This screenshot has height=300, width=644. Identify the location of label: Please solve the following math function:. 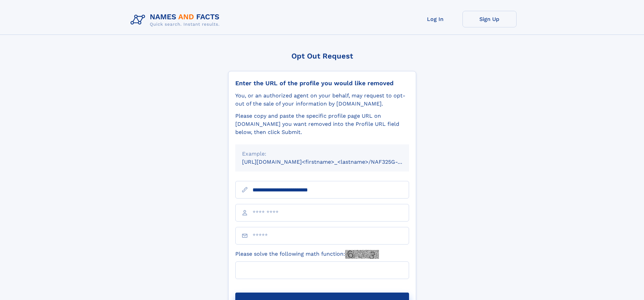
(307, 254).